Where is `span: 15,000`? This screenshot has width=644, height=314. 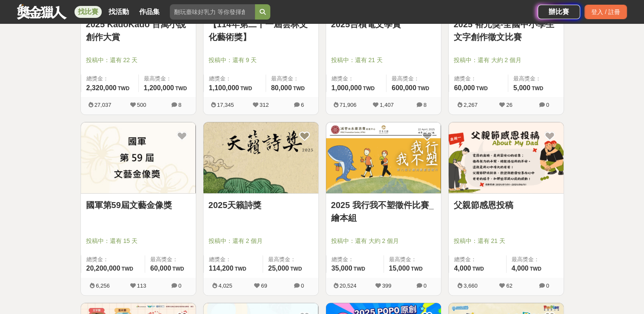 span: 15,000 is located at coordinates (399, 268).